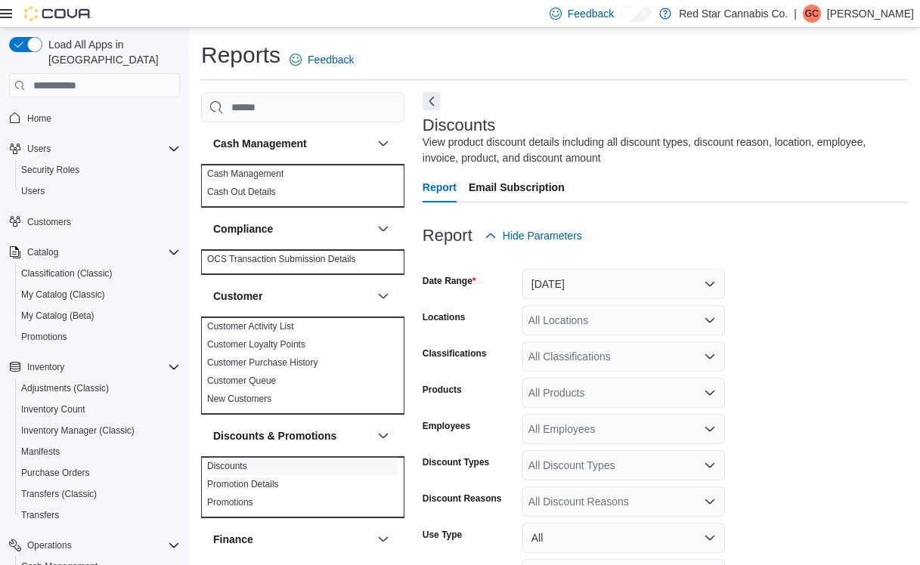  I want to click on div: Cash Management, so click(302, 186).